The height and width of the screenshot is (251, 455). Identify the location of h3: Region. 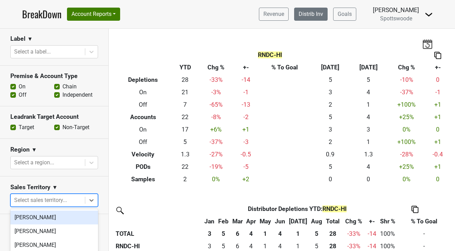
(20, 150).